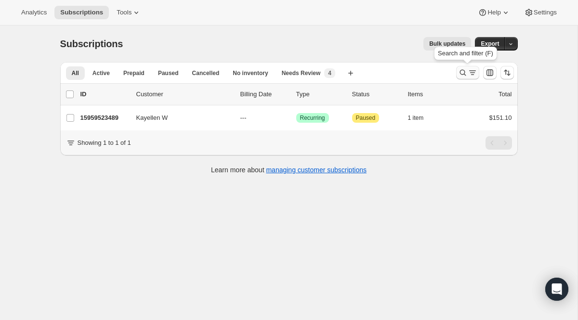 Image resolution: width=578 pixels, height=320 pixels. I want to click on button: Settings, so click(540, 13).